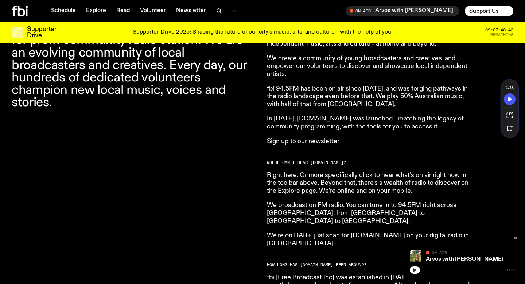 Image resolution: width=525 pixels, height=284 pixels. I want to click on span: 09:07:40:43, so click(499, 30).